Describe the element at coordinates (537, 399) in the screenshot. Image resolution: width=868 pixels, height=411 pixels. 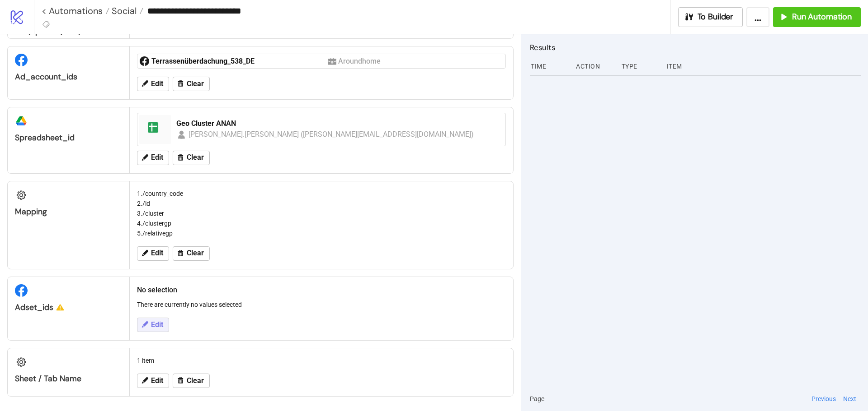
I see `span: Page` at that location.